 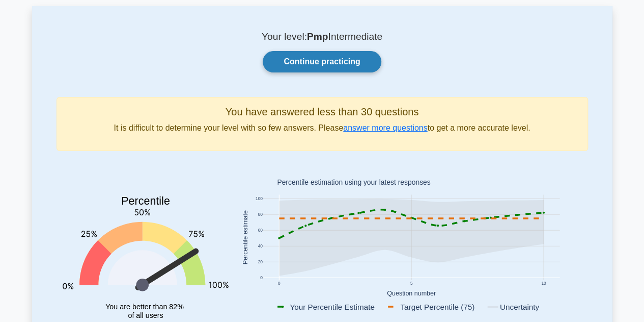 I want to click on text: Percentile estimate, so click(x=245, y=237).